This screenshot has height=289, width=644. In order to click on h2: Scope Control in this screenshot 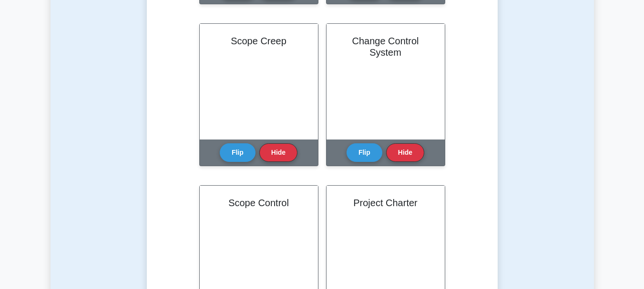, I will do `click(259, 203)`.